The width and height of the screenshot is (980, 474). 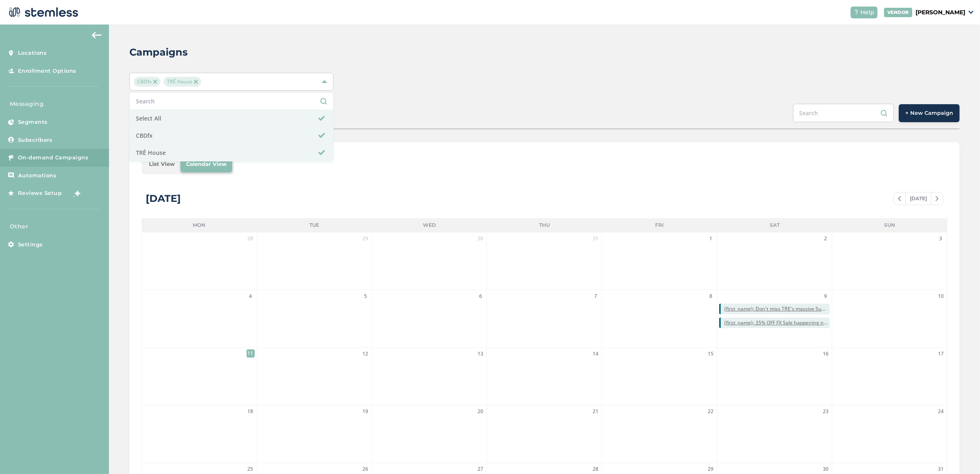 What do you see at coordinates (76, 193) in the screenshot?
I see `img: glitter-stars-b7820f95.gif` at bounding box center [76, 193].